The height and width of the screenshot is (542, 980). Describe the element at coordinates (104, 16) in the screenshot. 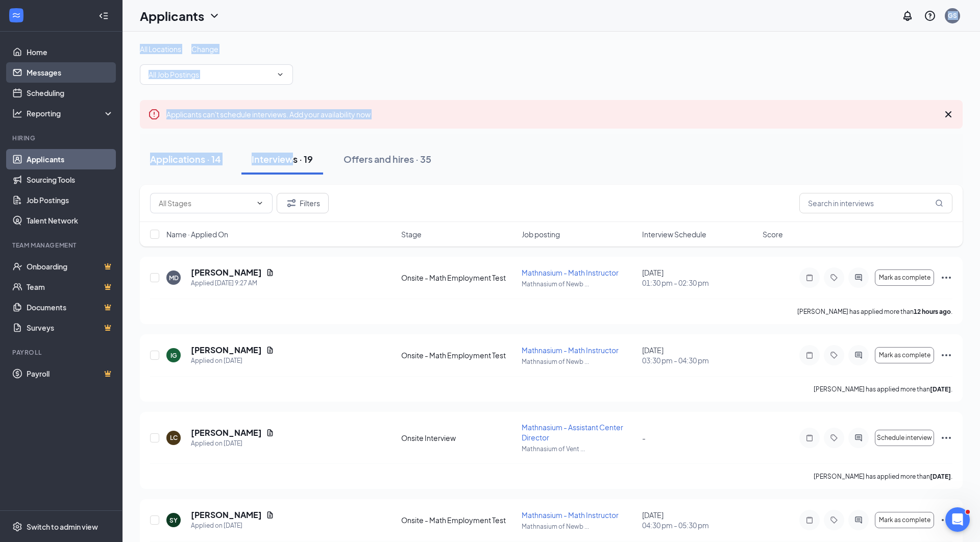

I see `svg: Collapse` at that location.